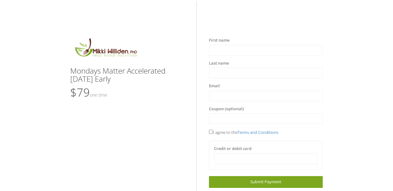 This screenshot has height=191, width=393. I want to click on label: Coupon (optional), so click(227, 109).